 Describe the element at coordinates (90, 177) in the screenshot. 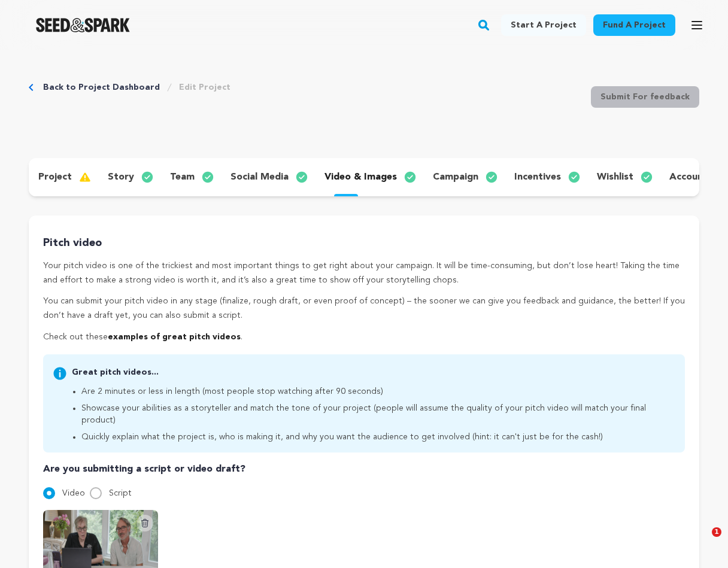

I see `img: warning-full.svg` at that location.